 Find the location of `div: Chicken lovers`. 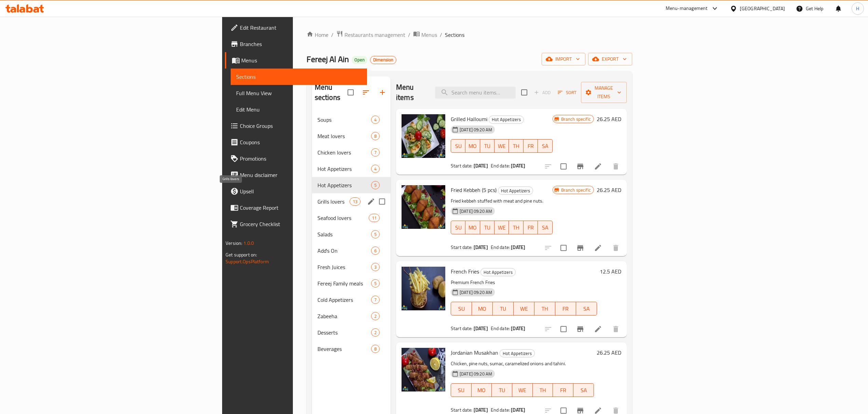

div: Chicken lovers is located at coordinates (344, 153).